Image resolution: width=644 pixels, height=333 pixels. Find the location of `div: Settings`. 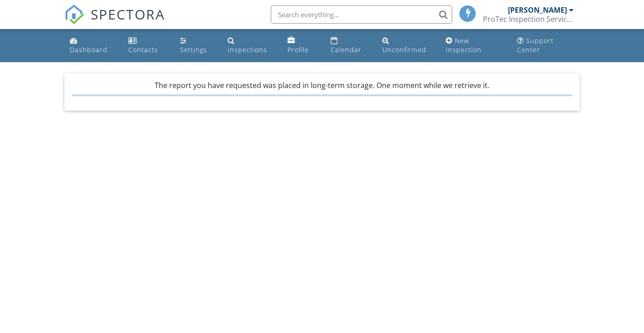

div: Settings is located at coordinates (194, 49).